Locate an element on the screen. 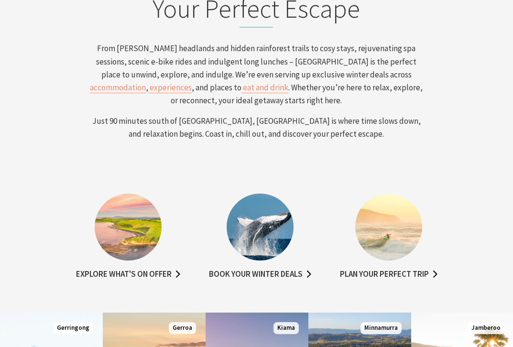  a: Plan your perfect trip is located at coordinates (389, 274).